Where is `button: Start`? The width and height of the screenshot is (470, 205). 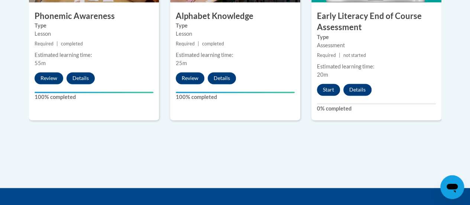 button: Start is located at coordinates (329, 90).